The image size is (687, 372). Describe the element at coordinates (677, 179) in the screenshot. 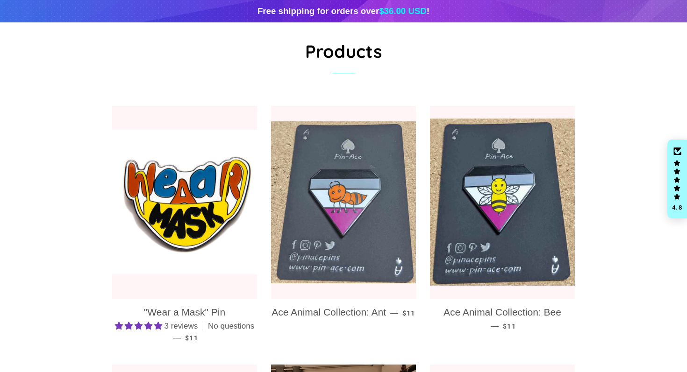

I see `div: Click to open Judge.me floating reviews tab` at that location.